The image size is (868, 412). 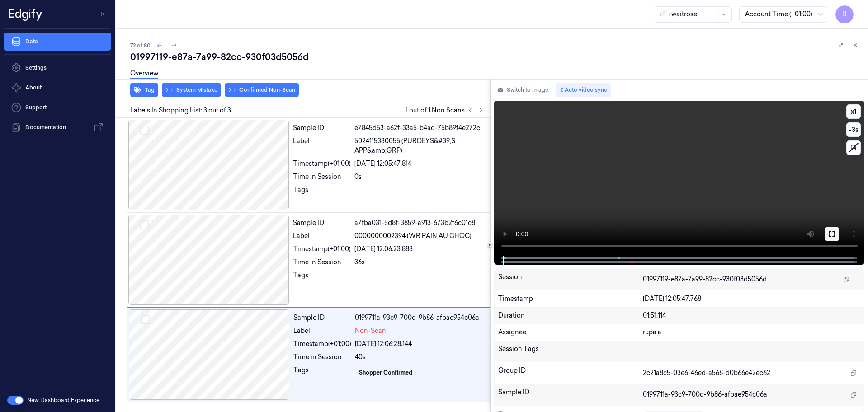 I want to click on div: Timestamp, so click(x=571, y=299).